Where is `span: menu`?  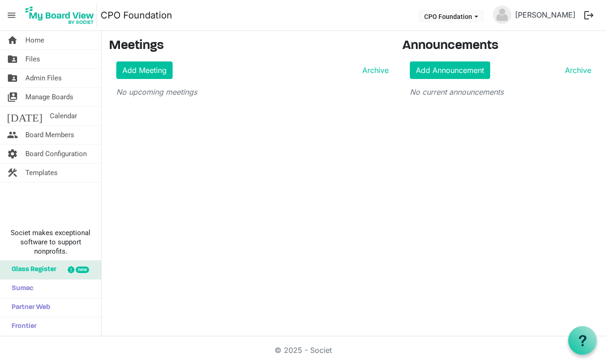 span: menu is located at coordinates (11, 15).